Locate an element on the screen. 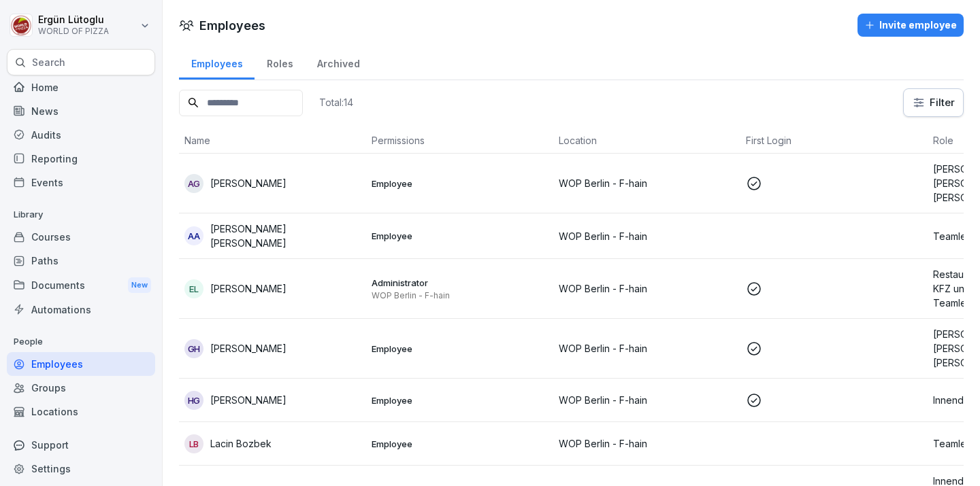 This screenshot has width=980, height=486. div: Home is located at coordinates (81, 87).